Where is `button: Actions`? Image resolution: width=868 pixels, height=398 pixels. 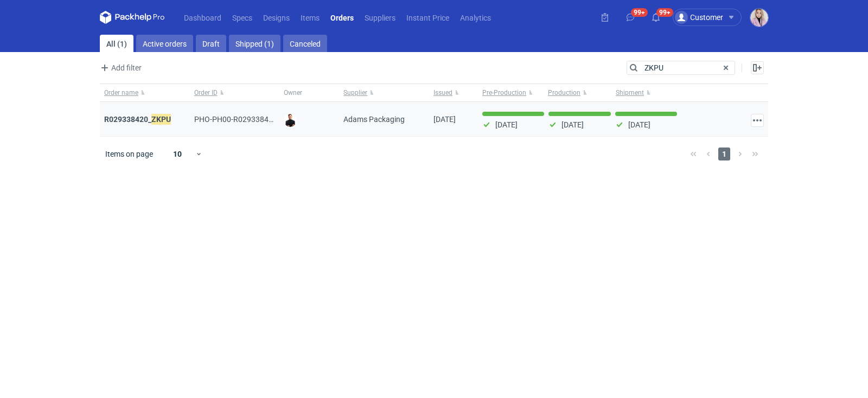 button: Actions is located at coordinates (757, 121).